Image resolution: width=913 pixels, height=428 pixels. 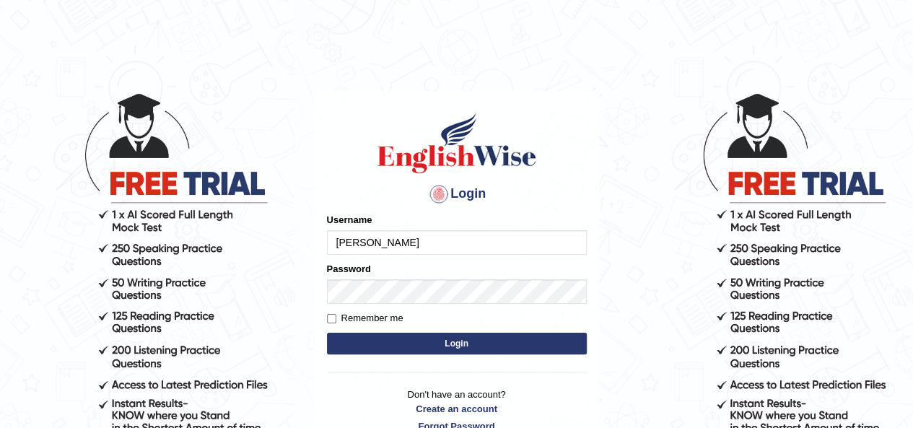 What do you see at coordinates (457, 143) in the screenshot?
I see `img: Logo of English Wise sign in for intelligent practice with AI` at bounding box center [457, 143].